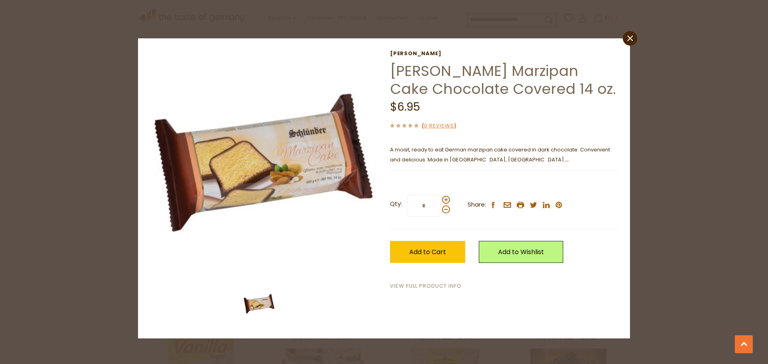 The image size is (768, 364). Describe the element at coordinates (405, 107) in the screenshot. I see `span: $6.95` at that location.